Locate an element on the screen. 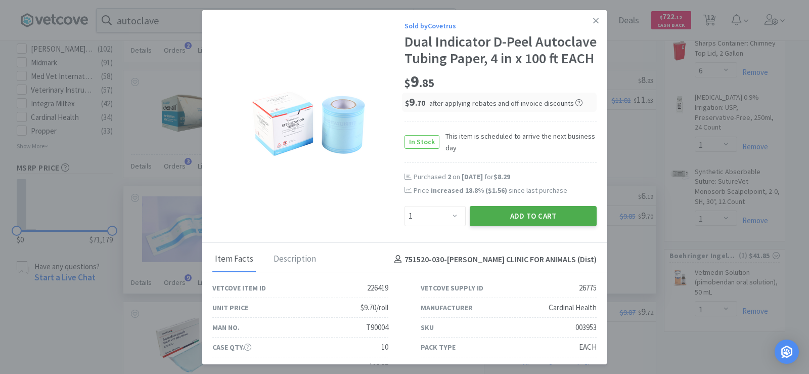 This screenshot has height=374, width=809. div: List Price is located at coordinates (230, 367).